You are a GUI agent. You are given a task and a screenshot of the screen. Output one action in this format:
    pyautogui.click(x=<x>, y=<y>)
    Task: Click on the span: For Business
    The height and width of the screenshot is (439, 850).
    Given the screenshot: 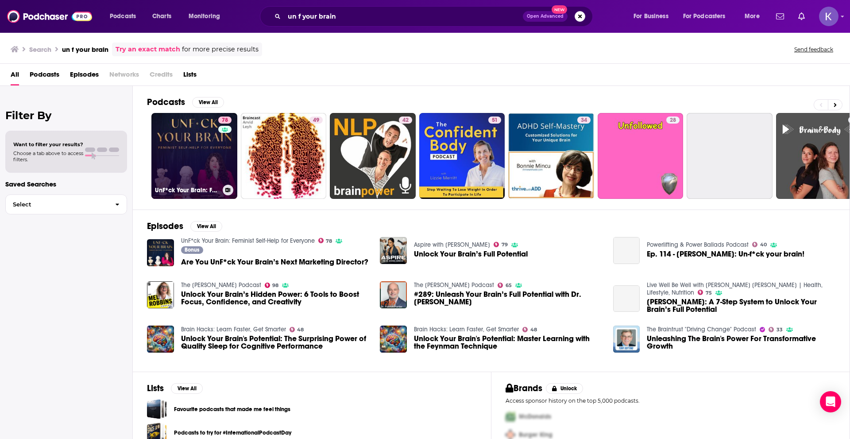 What is the action you would take?
    pyautogui.click(x=651, y=16)
    